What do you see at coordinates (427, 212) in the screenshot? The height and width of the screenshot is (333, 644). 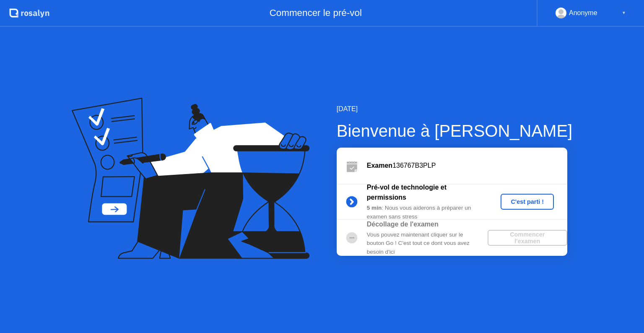 I see `div: : Nous vous aiderons à préparer un examen sans stress` at bounding box center [427, 212].